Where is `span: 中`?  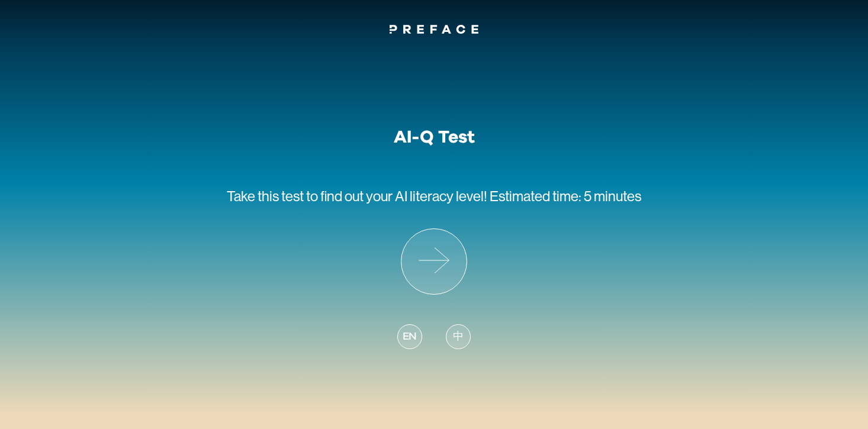
span: 中 is located at coordinates (459, 337).